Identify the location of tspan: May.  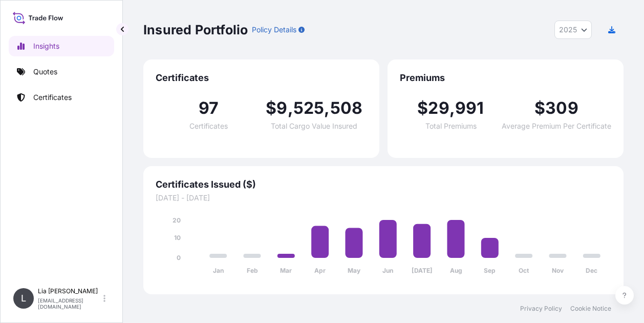
(355, 270).